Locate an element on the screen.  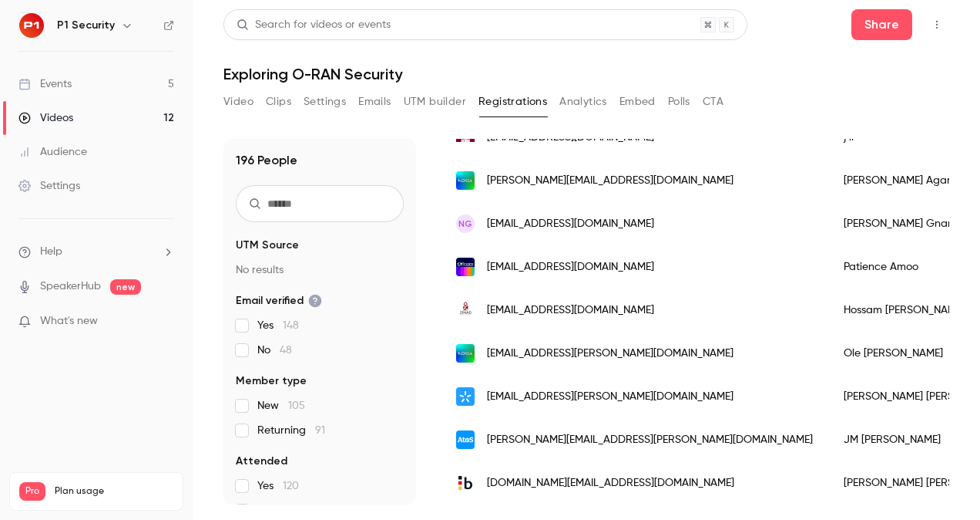
button: Top Bar Actions is located at coordinates (936, 24).